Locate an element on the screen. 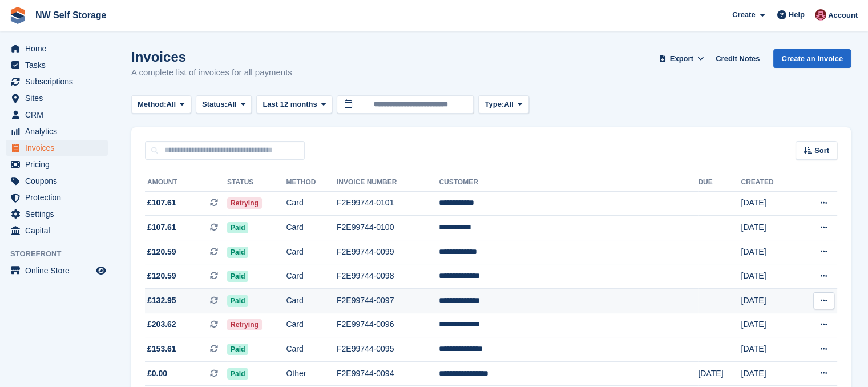 The width and height of the screenshot is (868, 387). a: Create an Invoice is located at coordinates (812, 58).